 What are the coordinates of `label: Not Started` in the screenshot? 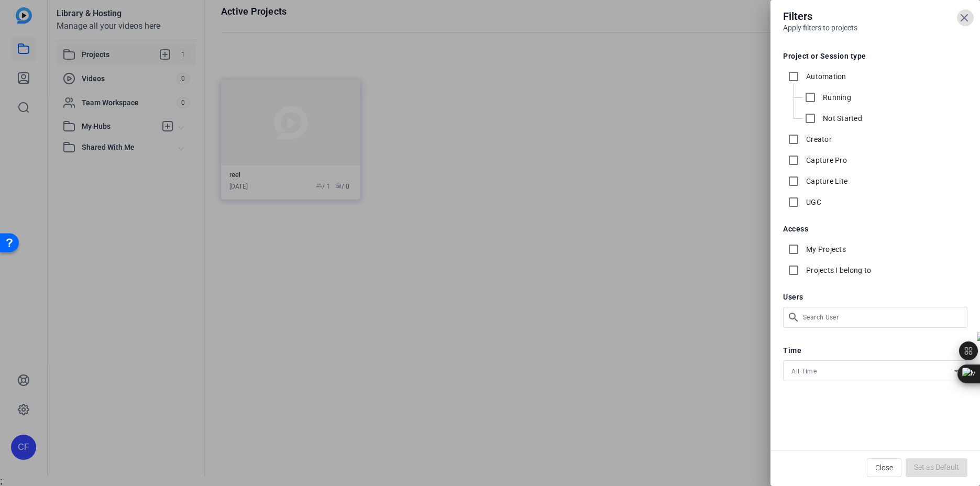 It's located at (841, 119).